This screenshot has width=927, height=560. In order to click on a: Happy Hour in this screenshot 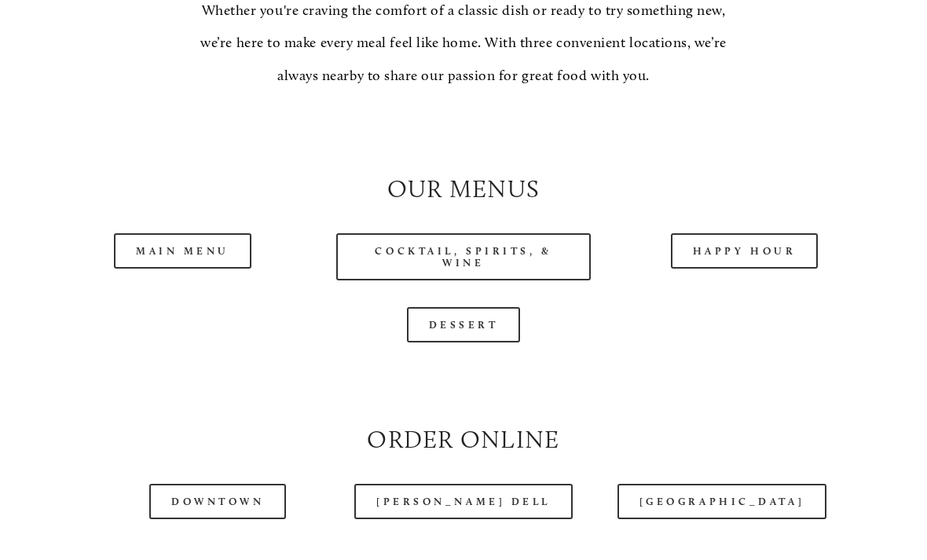, I will do `click(745, 251)`.